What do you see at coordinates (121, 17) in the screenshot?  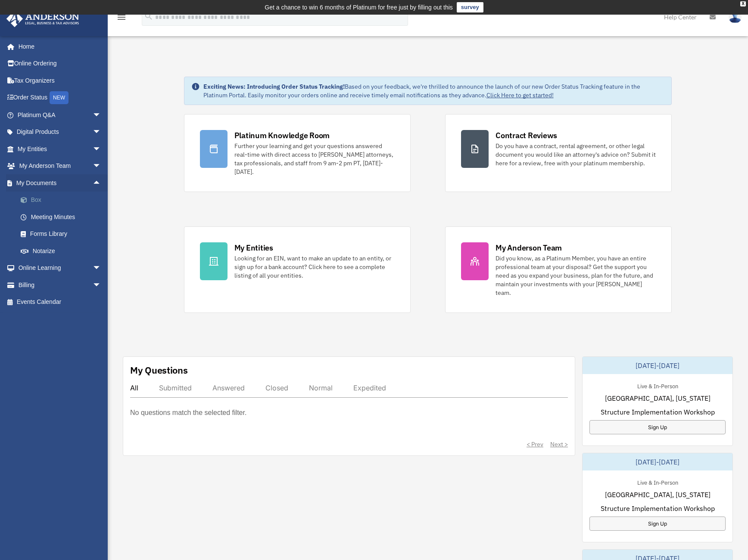 I see `i: menu` at bounding box center [121, 17].